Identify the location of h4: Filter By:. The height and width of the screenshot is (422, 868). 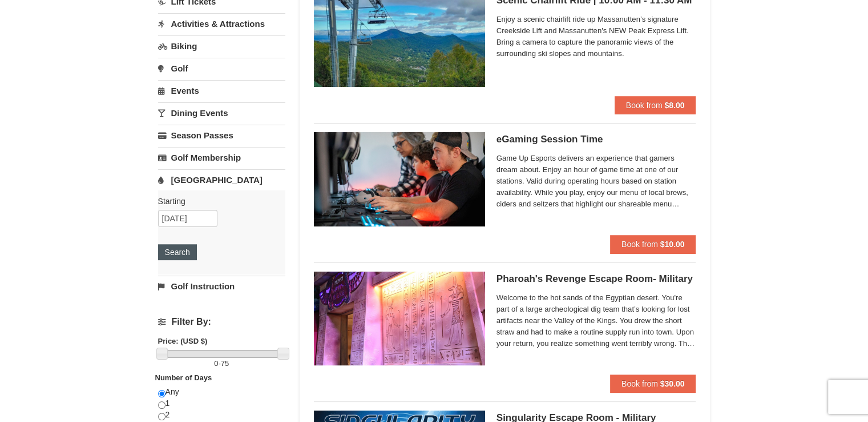
(221, 321).